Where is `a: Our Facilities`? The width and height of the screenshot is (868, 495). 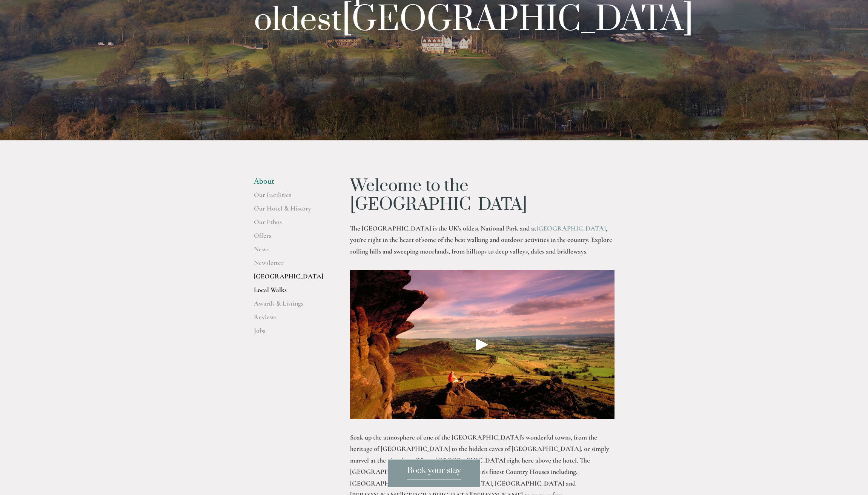 a: Our Facilities is located at coordinates (290, 197).